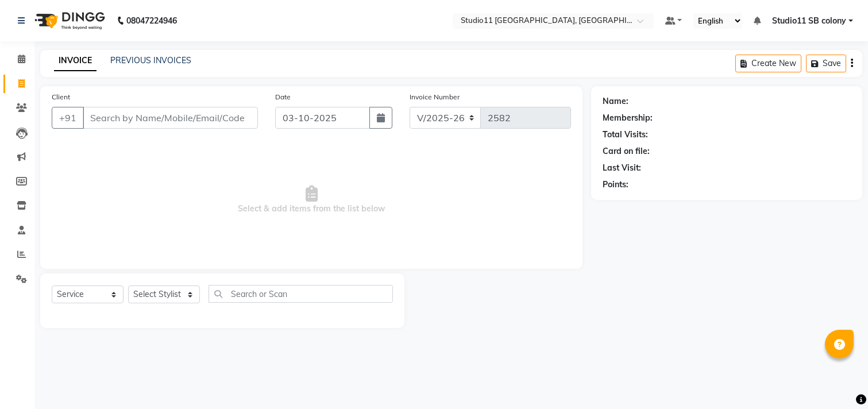  I want to click on div: Total Visits:, so click(625, 135).